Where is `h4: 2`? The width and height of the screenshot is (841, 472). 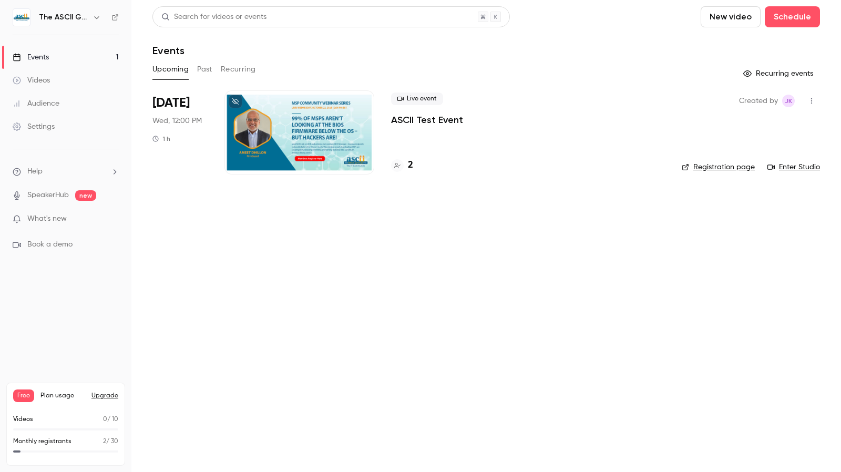
h4: 2 is located at coordinates (411, 165).